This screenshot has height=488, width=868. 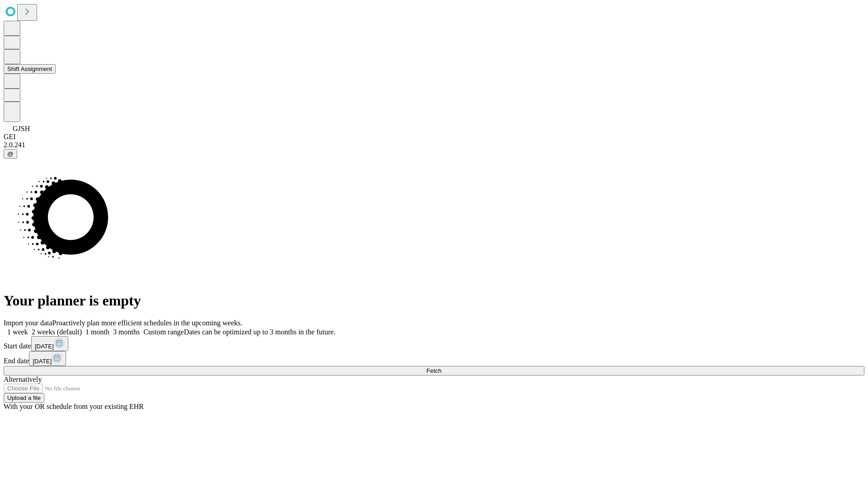 What do you see at coordinates (126, 331) in the screenshot?
I see `span: 3 months` at bounding box center [126, 331].